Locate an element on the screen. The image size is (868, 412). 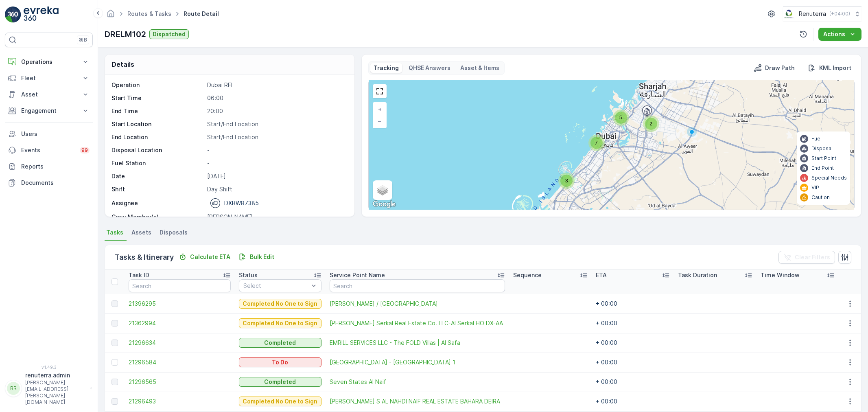
p: Day Shift is located at coordinates (276, 189).